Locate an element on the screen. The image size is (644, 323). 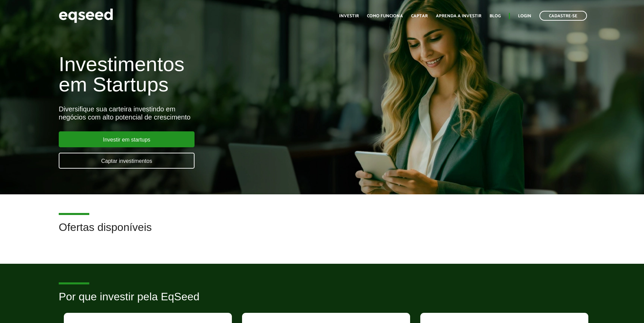
a: Captar investimentos is located at coordinates (126, 161).